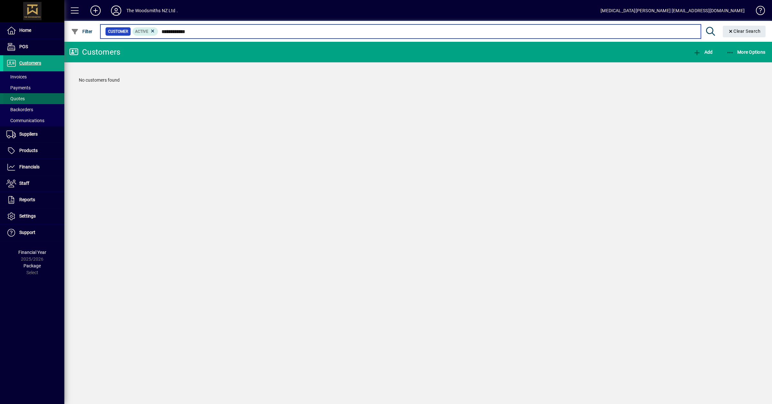 This screenshot has height=404, width=772. What do you see at coordinates (34, 88) in the screenshot?
I see `a: Payments` at bounding box center [34, 88].